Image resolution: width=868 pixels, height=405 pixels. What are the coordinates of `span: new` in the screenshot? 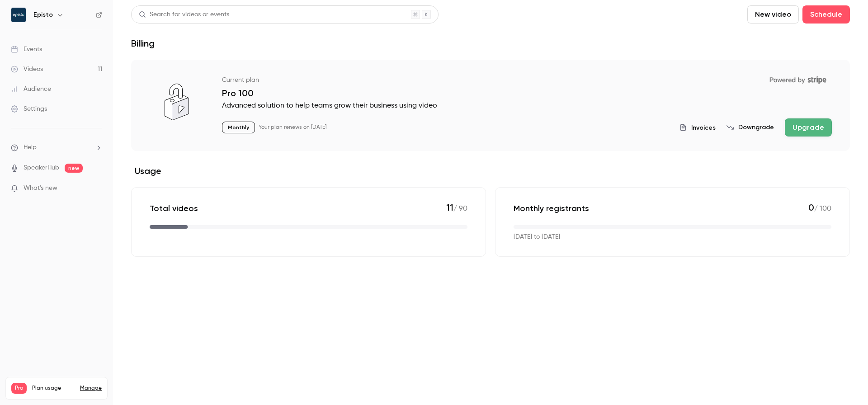 It's located at (73, 168).